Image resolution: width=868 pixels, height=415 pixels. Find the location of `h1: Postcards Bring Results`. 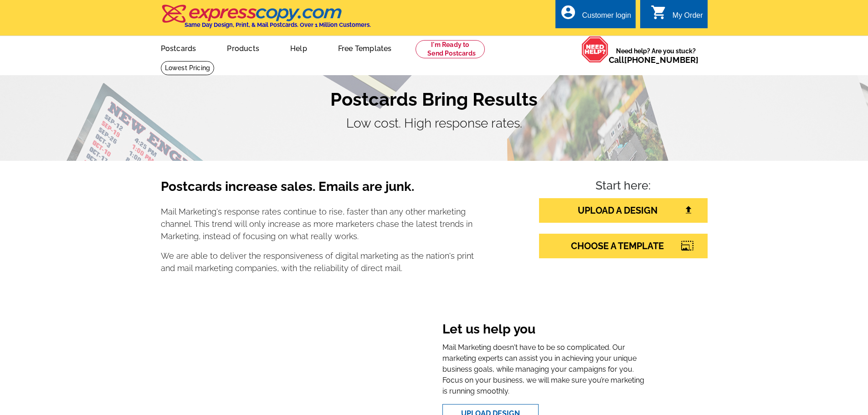

h1: Postcards Bring Results is located at coordinates (434, 100).